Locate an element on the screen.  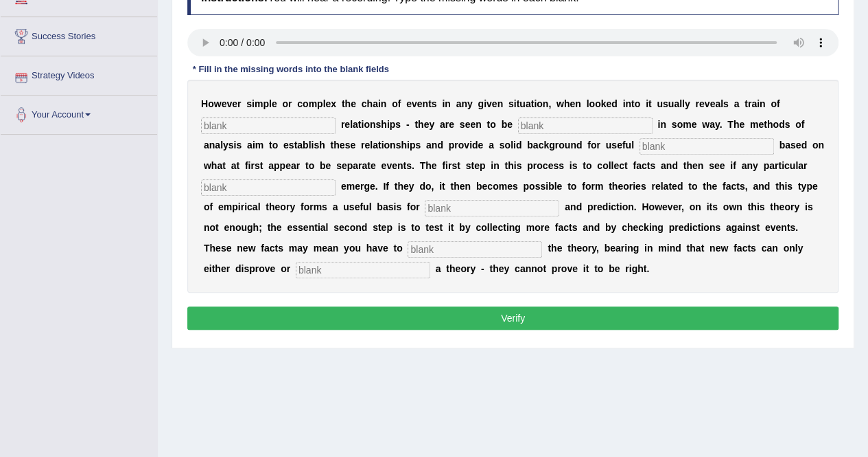
b: x is located at coordinates (334, 104).